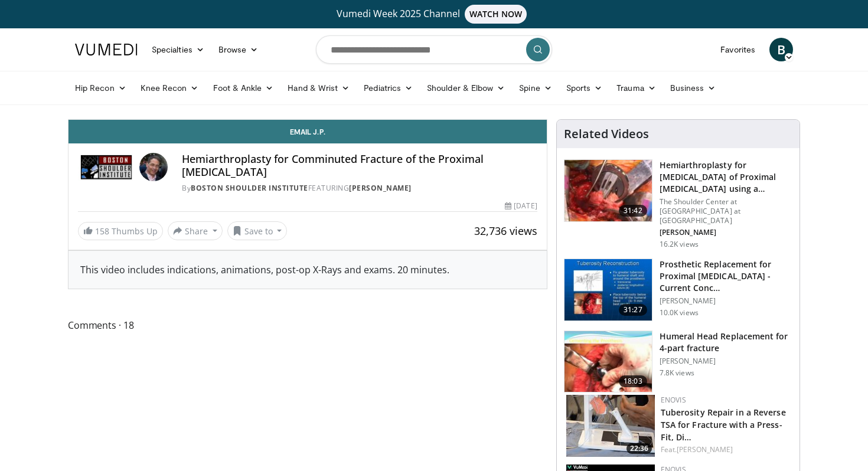 The image size is (868, 471). What do you see at coordinates (506, 231) in the screenshot?
I see `span: 32,736 views` at bounding box center [506, 231].